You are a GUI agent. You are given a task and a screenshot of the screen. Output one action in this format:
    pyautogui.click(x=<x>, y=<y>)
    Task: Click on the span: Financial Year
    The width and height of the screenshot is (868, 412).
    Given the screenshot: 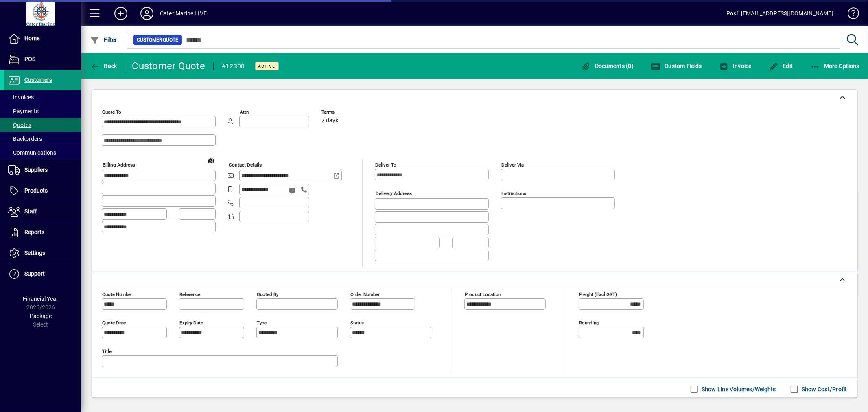 What is the action you would take?
    pyautogui.click(x=41, y=299)
    